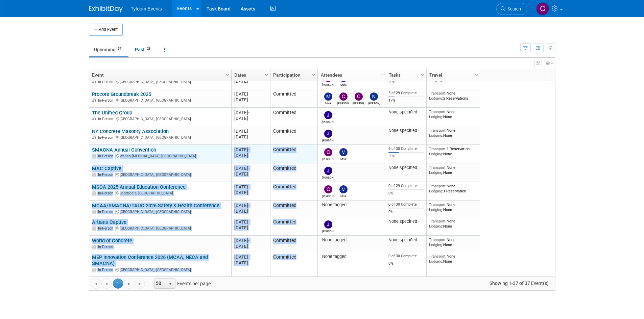 The image size is (644, 319). I want to click on a: Go to the previous page, so click(106, 283).